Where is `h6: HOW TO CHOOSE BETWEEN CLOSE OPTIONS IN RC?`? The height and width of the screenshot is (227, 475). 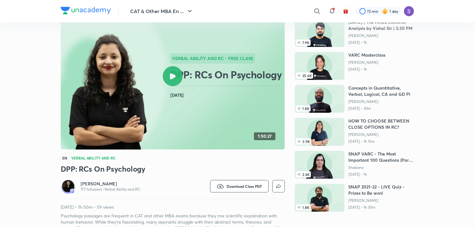
h6: HOW TO CHOOSE BETWEEN CLOSE OPTIONS IN RC? is located at coordinates (381, 124).